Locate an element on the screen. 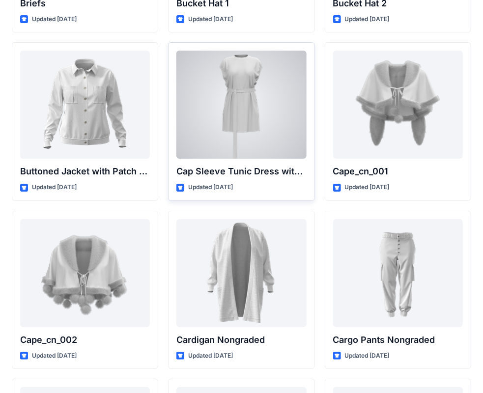 This screenshot has width=483, height=393. a: Cardigan Nongraded is located at coordinates (241, 273).